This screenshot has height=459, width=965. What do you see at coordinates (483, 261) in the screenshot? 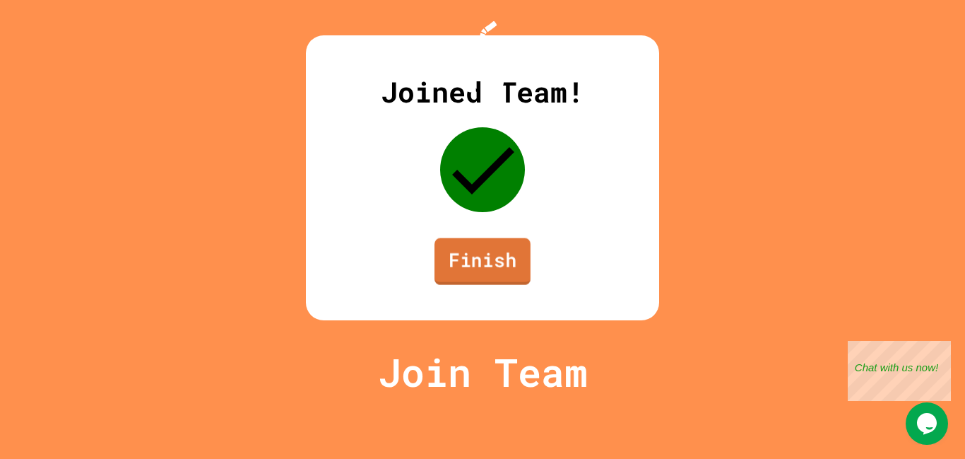
I see `a: Finish` at bounding box center [483, 261].